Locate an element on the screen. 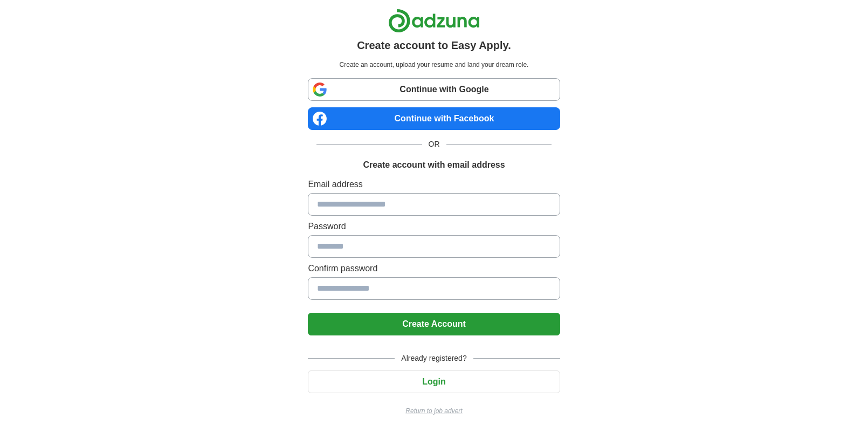  img: Adzuna logo is located at coordinates (434, 21).